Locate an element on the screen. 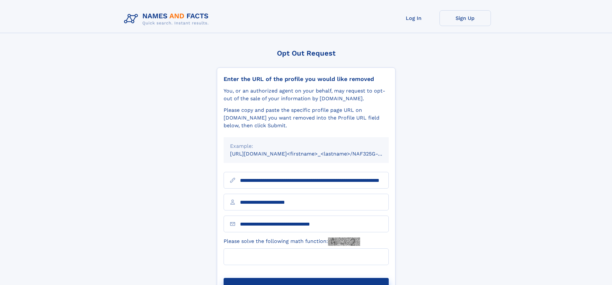 This screenshot has width=612, height=285. div: Enter the URL of the profile you would like removed is located at coordinates (306, 79).